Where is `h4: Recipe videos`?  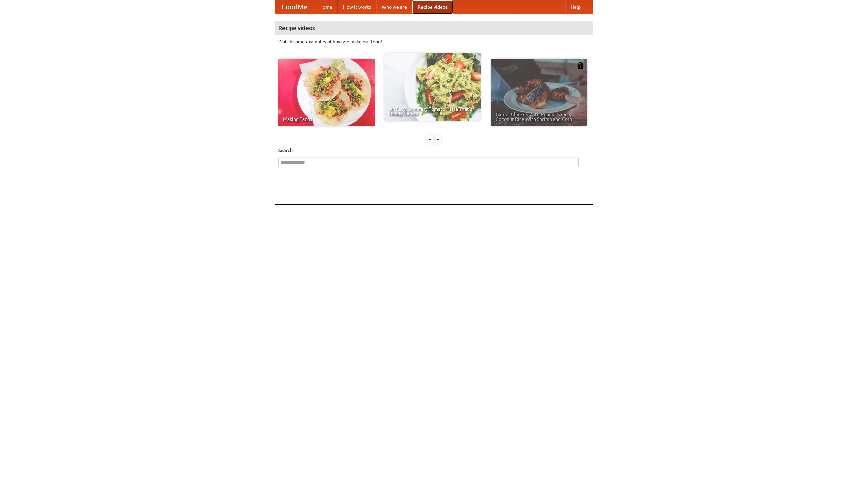 h4: Recipe videos is located at coordinates (434, 28).